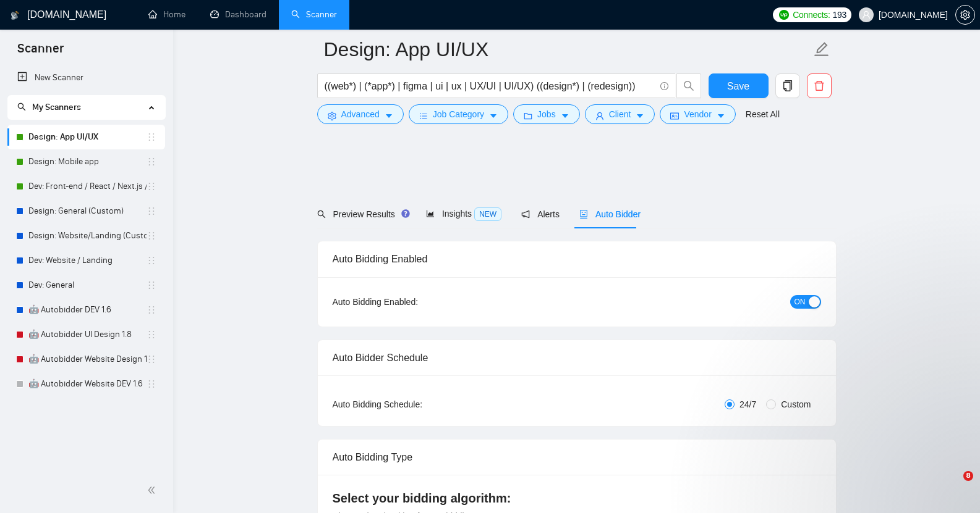 This screenshot has height=513, width=980. Describe the element at coordinates (86, 78) in the screenshot. I see `li: New Scanner` at that location.